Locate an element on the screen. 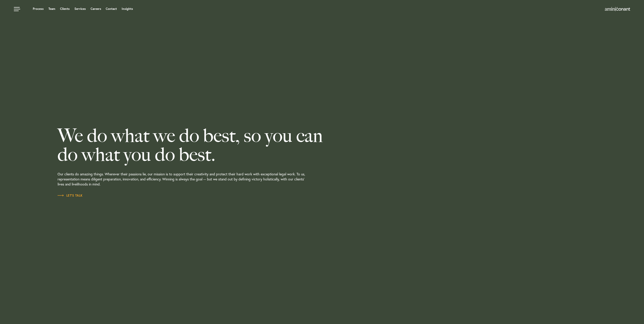 The height and width of the screenshot is (324, 644). a: Clients is located at coordinates (65, 9).